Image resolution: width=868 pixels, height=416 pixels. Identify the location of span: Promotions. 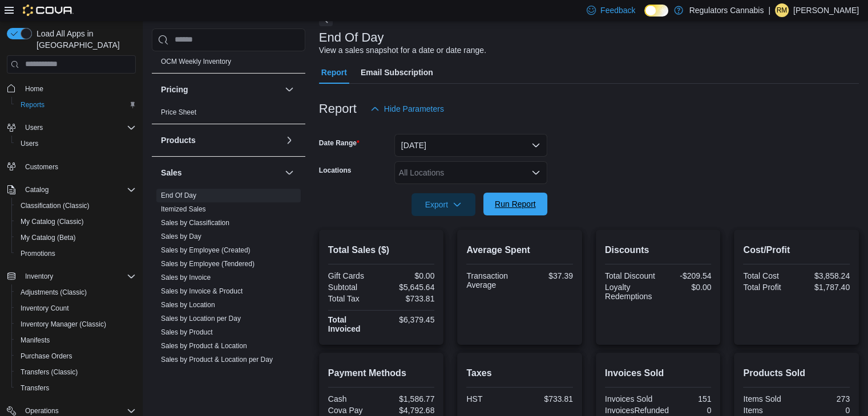
(76, 254).